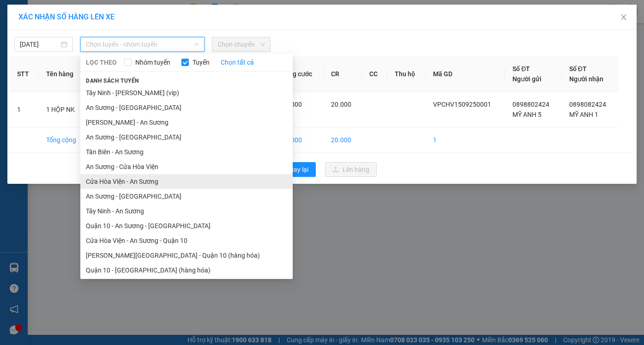 This screenshot has width=644, height=345. What do you see at coordinates (186, 181) in the screenshot?
I see `li: Cửa Hòa Viện - An Sương` at bounding box center [186, 181].